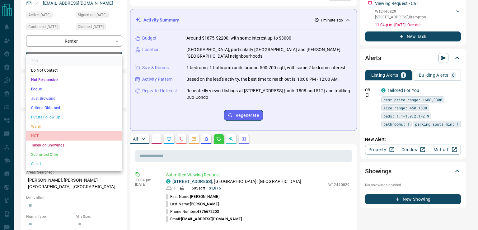 This screenshot has width=478, height=230. Describe the element at coordinates (74, 145) in the screenshot. I see `li: Taken on Showings` at that location.